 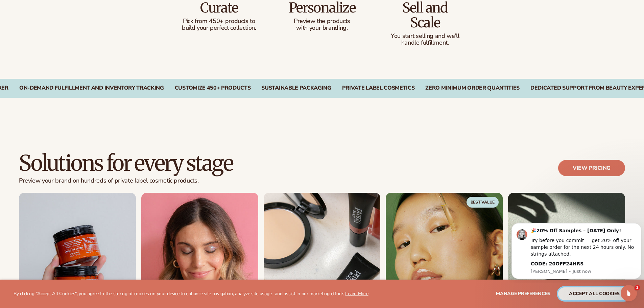 I want to click on p: By clicking "Accept All Cookies", you agree to the storing of cookies on your device to enhance s..., so click(x=191, y=294).